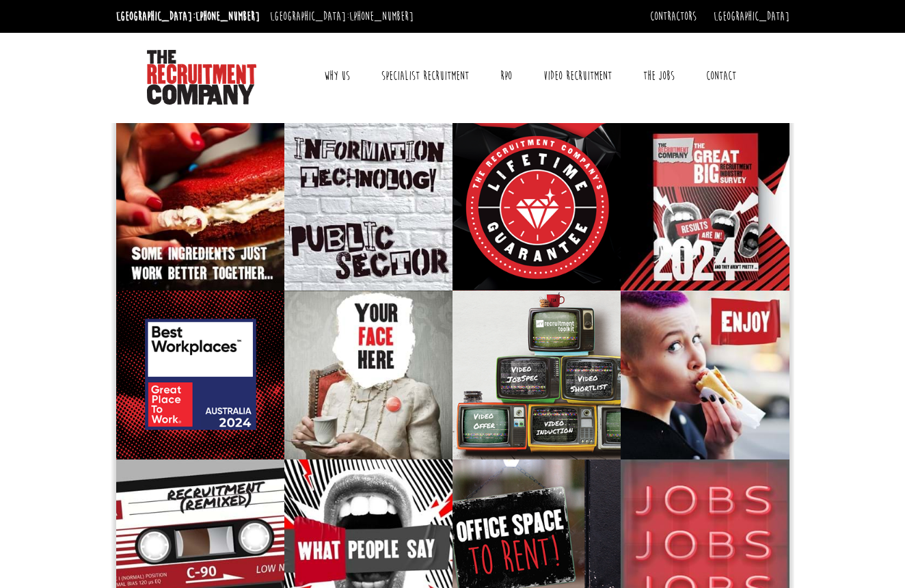 The width and height of the screenshot is (905, 588). What do you see at coordinates (721, 76) in the screenshot?
I see `a: Contact` at bounding box center [721, 76].